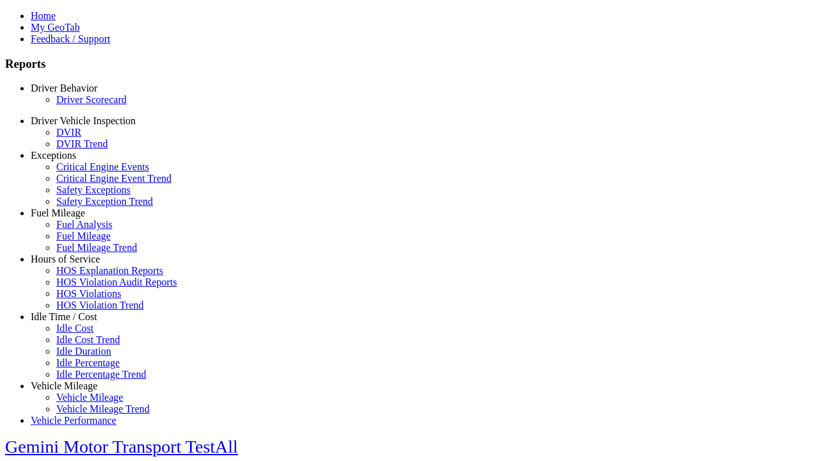 The width and height of the screenshot is (819, 461). What do you see at coordinates (64, 316) in the screenshot?
I see `a: Idle Time / Cost` at bounding box center [64, 316].